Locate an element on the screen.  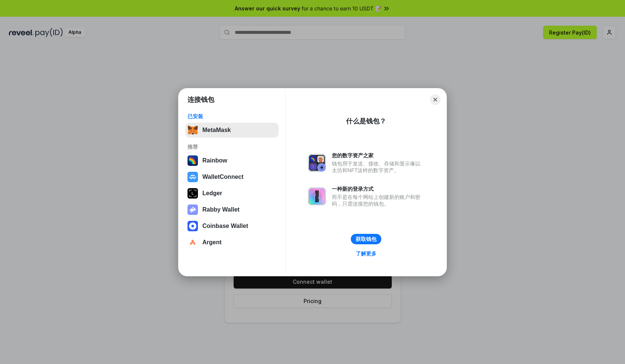
div: 什么是钱包？ is located at coordinates (366, 121).